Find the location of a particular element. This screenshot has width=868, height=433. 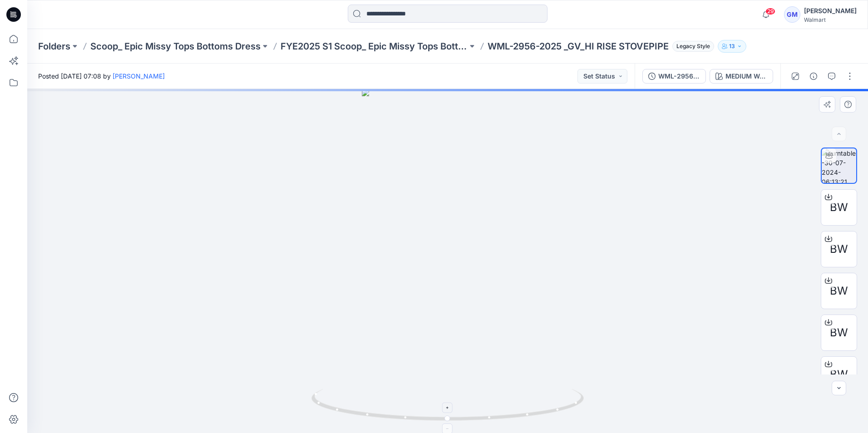

div: GM is located at coordinates (792, 15).